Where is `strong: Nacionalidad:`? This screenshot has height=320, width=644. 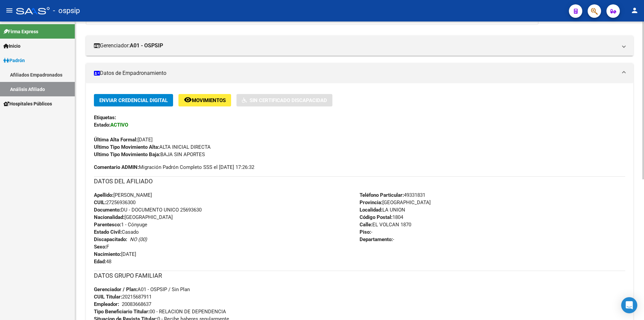
strong: Nacionalidad: is located at coordinates (109, 217).